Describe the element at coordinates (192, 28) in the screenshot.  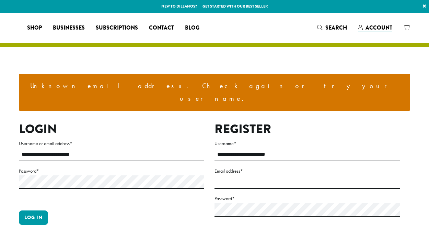
I see `span: Blog` at that location.